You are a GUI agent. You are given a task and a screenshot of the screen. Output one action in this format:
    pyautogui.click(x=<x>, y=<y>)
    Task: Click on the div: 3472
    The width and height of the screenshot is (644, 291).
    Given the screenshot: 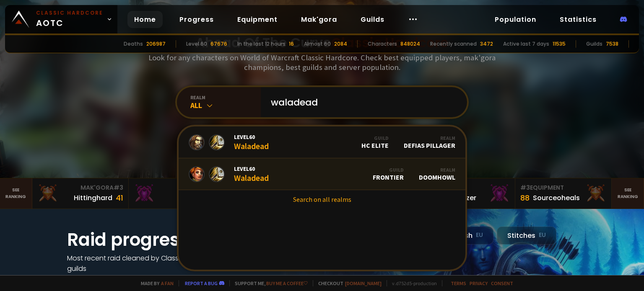 What is the action you would take?
    pyautogui.click(x=487, y=44)
    